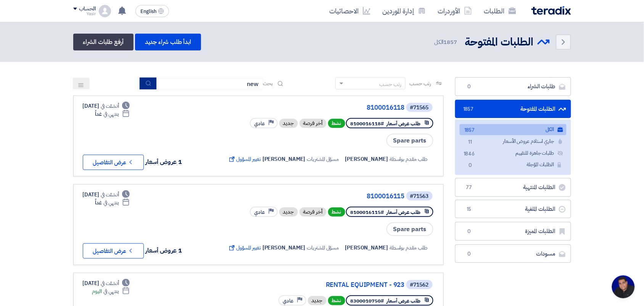  I want to click on span: رتب حسب, so click(420, 83).